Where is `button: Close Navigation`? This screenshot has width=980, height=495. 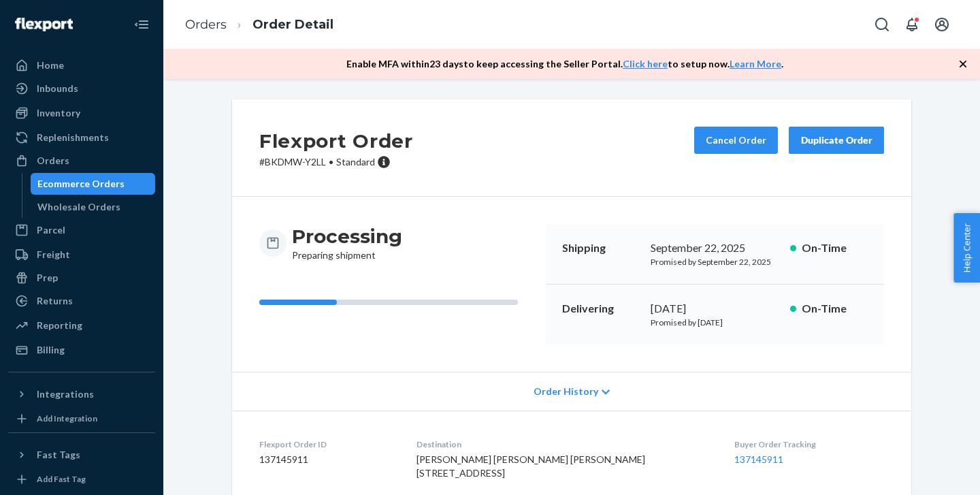 button: Close Navigation is located at coordinates (142, 24).